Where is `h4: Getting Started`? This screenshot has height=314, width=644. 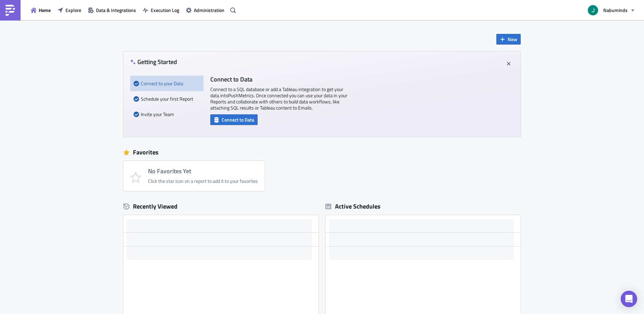 h4: Getting Started is located at coordinates (153, 62).